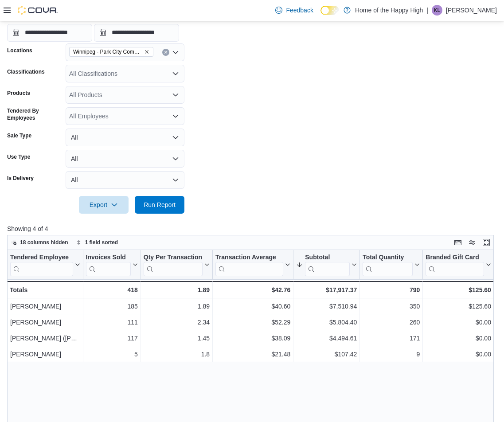 The width and height of the screenshot is (504, 422). What do you see at coordinates (176, 354) in the screenshot?
I see `div: 1.8` at bounding box center [176, 354].